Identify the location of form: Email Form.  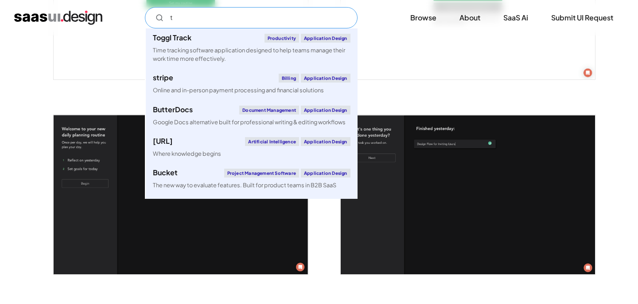
(251, 18).